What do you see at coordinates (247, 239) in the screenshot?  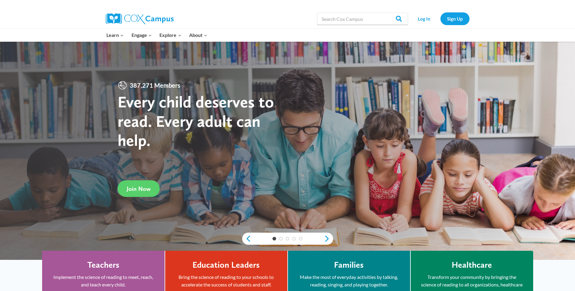 I see `a: previous` at bounding box center [247, 239].